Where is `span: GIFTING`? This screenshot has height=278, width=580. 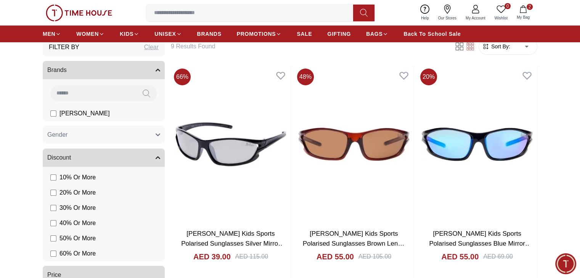 span: GIFTING is located at coordinates (339, 34).